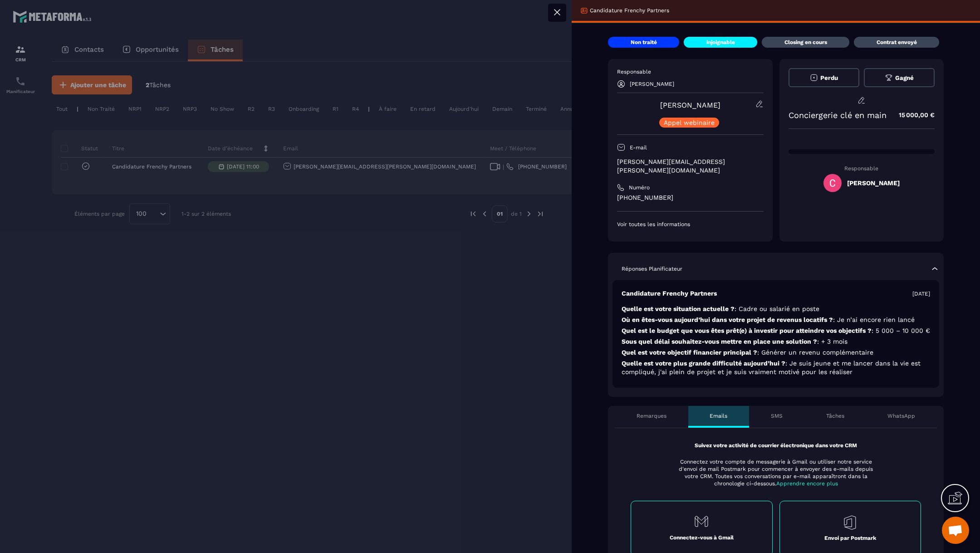  What do you see at coordinates (901, 331) in the screenshot?
I see `span: : 5 000 – 10 000 €` at bounding box center [901, 331].